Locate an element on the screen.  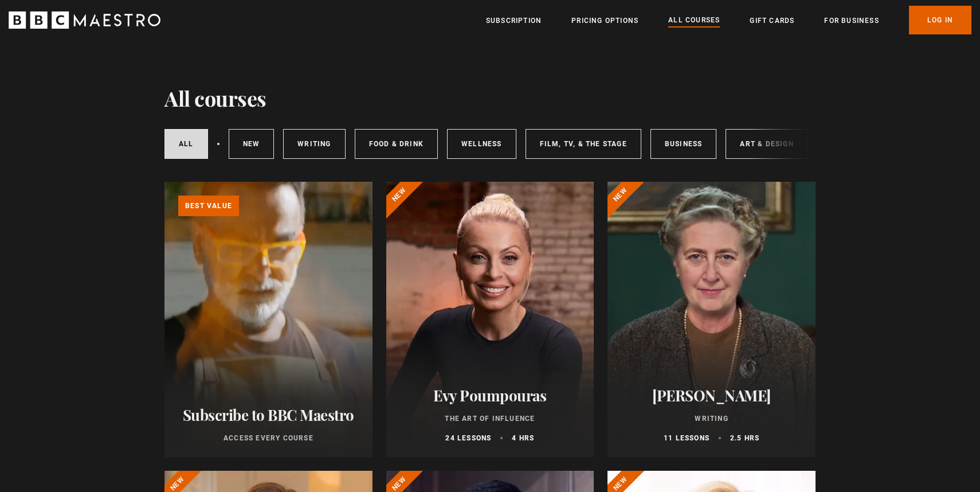
p: 24 lessons is located at coordinates (468, 438).